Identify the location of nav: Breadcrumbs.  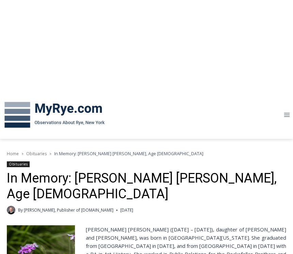
(147, 153).